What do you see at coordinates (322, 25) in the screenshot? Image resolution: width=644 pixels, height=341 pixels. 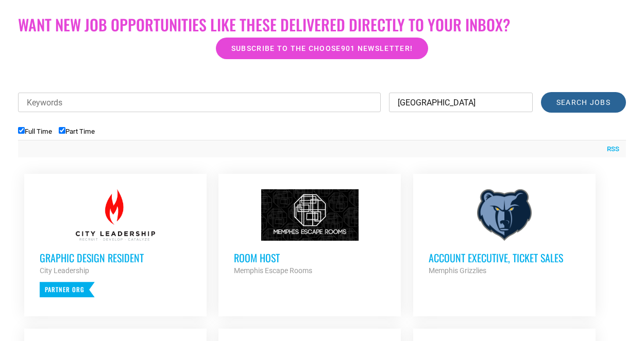 I see `h2: Want New Job Opportunities like these Delivered Directly to your Inbox?` at bounding box center [322, 25].